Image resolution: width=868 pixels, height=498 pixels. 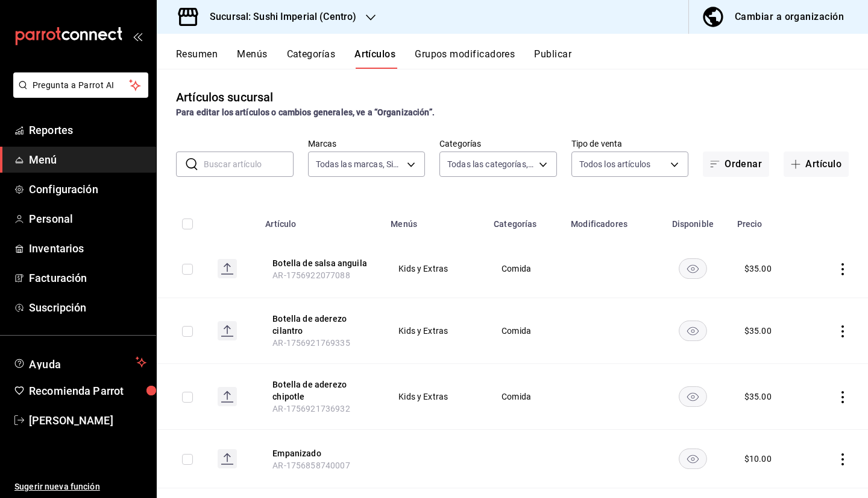 I want to click on span: Facturación, so click(x=88, y=277).